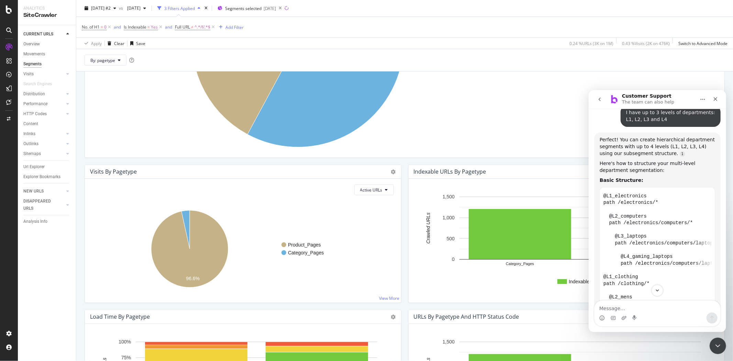 The height and width of the screenshot is (361, 733). I want to click on h1: Customer Support, so click(58, 6).